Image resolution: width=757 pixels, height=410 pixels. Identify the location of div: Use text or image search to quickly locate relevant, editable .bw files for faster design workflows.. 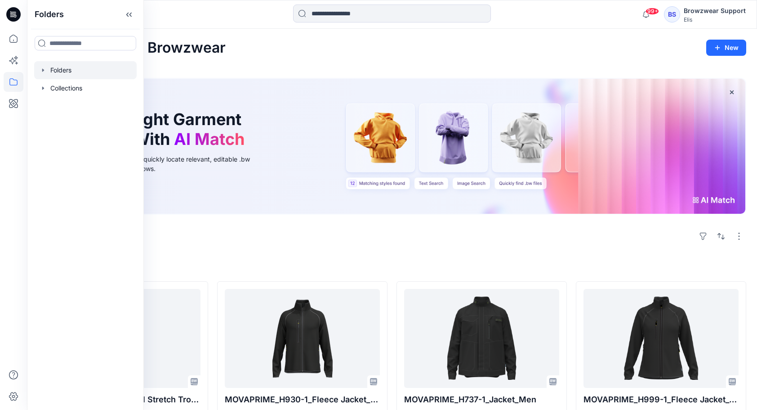
(161, 164).